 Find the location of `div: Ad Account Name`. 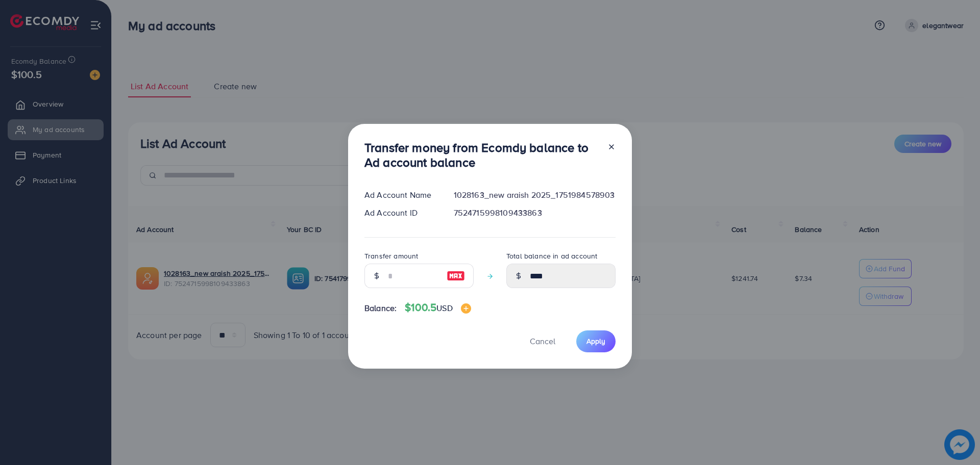

div: Ad Account Name is located at coordinates (401, 195).